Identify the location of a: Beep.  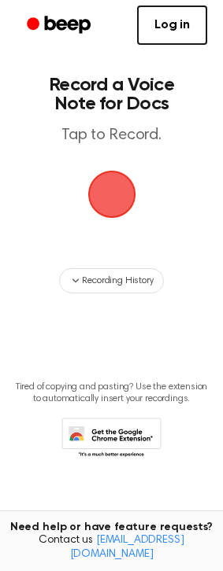
(60, 25).